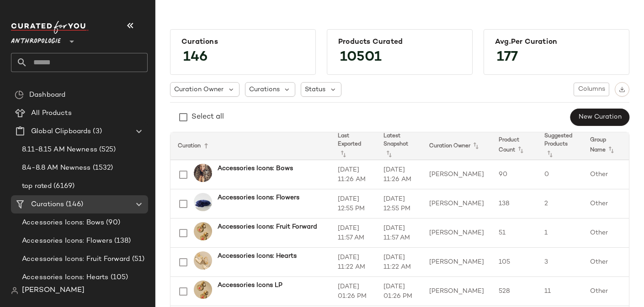 This screenshot has width=644, height=307. I want to click on th: Latest Snapshot, so click(399, 146).